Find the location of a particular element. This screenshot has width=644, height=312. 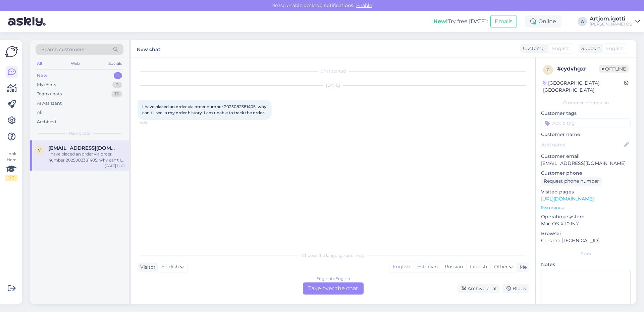

p: Customer name is located at coordinates (585, 134).